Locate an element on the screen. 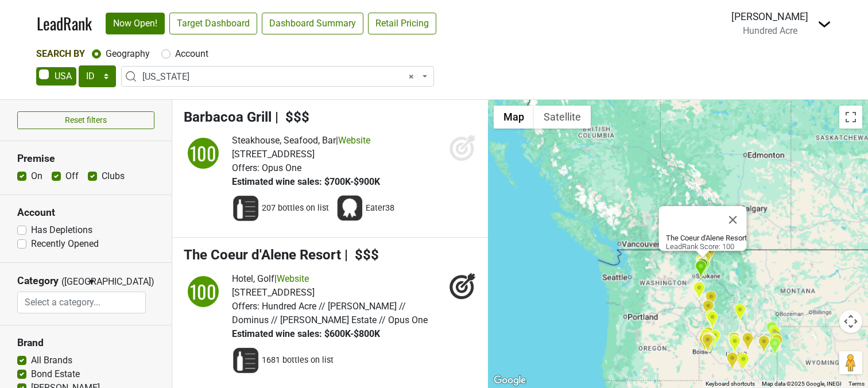  div: 13th Street Pub & Grill is located at coordinates (710, 342).